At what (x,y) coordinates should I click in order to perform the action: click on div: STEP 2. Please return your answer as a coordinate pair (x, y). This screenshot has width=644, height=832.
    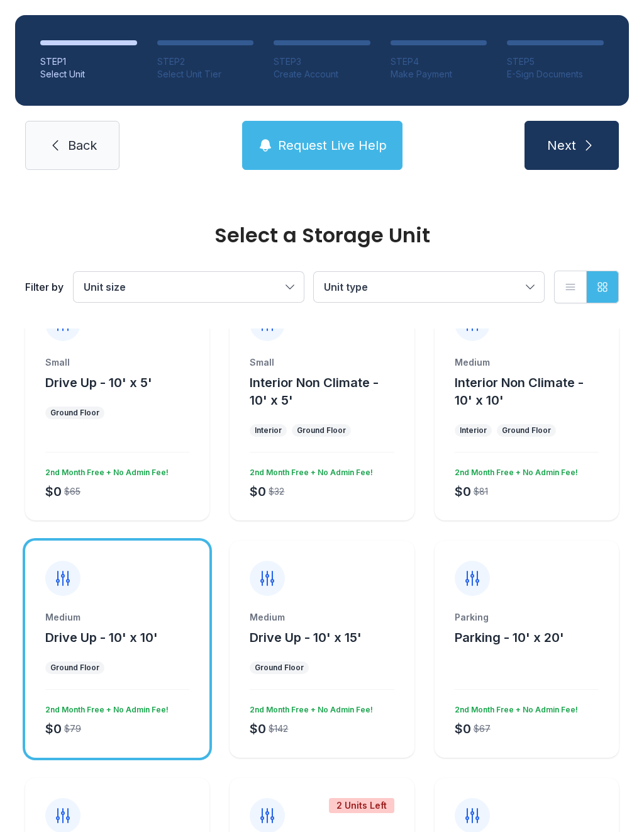
    Looking at the image, I should click on (206, 62).